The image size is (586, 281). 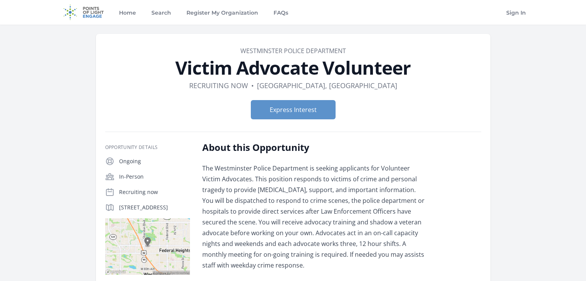 I want to click on h1: Victim Advocate Volunteer, so click(x=293, y=68).